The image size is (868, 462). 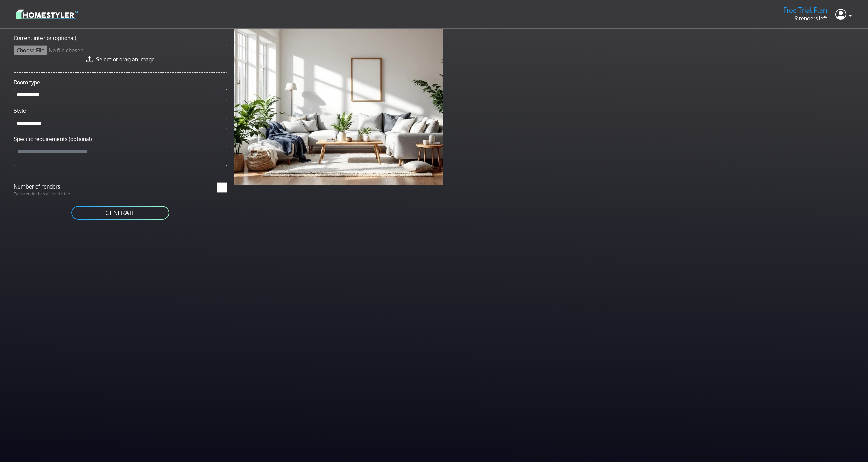 What do you see at coordinates (20, 111) in the screenshot?
I see `label: Style` at bounding box center [20, 111].